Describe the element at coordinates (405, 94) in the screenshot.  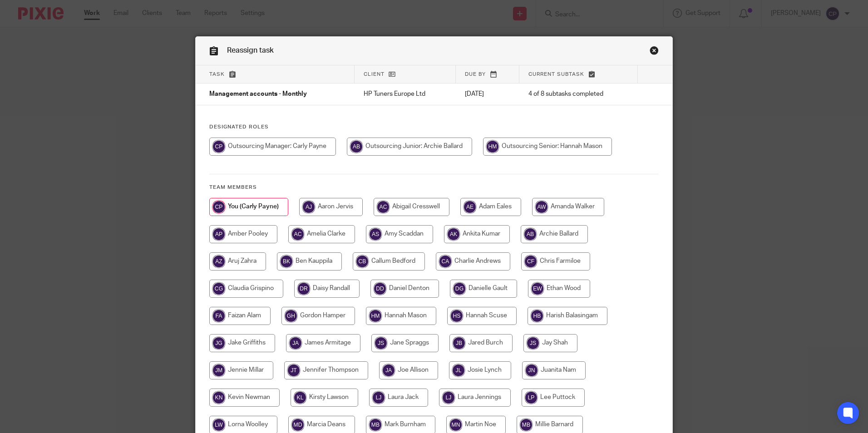
I see `p: HP Tuners Europe Ltd` at that location.